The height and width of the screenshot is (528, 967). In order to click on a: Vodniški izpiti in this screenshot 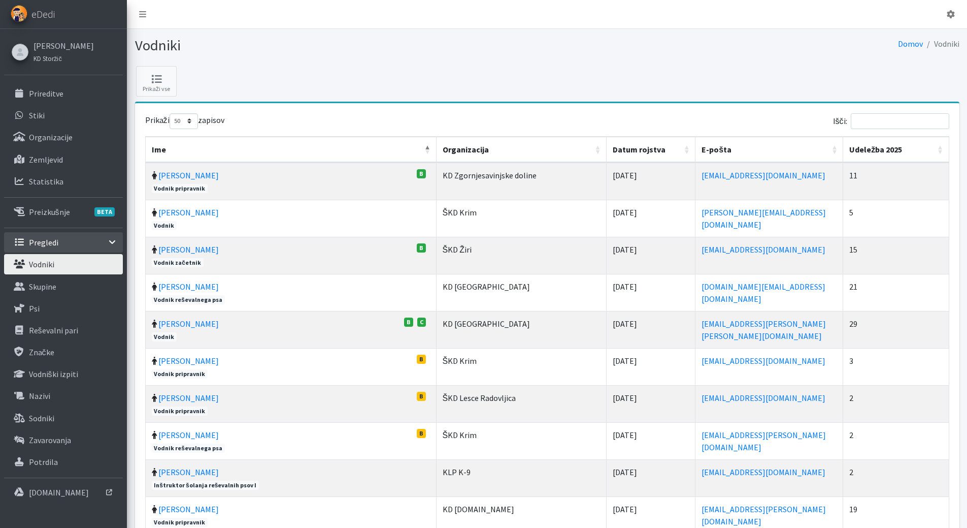, I will do `click(63, 374)`.